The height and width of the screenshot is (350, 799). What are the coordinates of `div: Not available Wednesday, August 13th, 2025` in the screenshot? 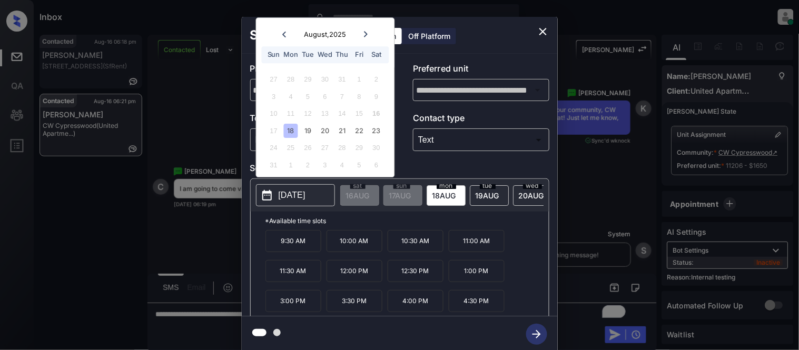 It's located at (325, 114).